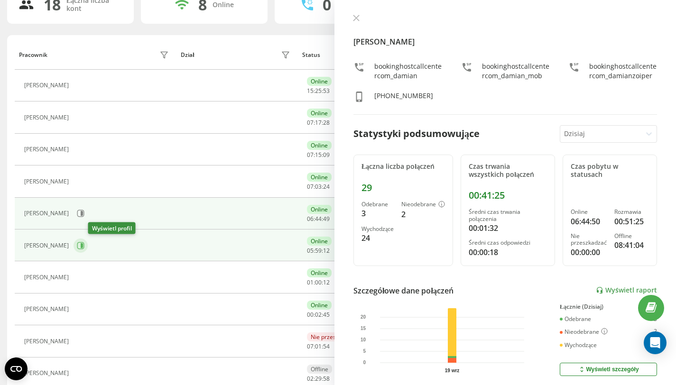 The image size is (676, 385). I want to click on span: 58, so click(326, 378).